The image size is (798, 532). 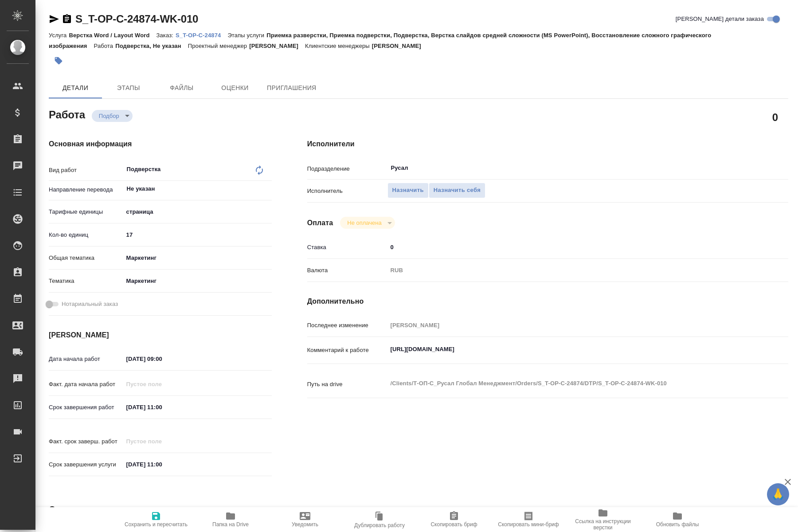 What do you see at coordinates (86, 385) in the screenshot?
I see `p: Факт. дата начала работ` at bounding box center [86, 385].